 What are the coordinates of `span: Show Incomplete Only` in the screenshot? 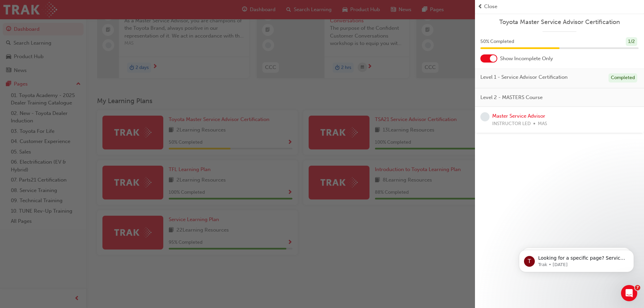 It's located at (527, 59).